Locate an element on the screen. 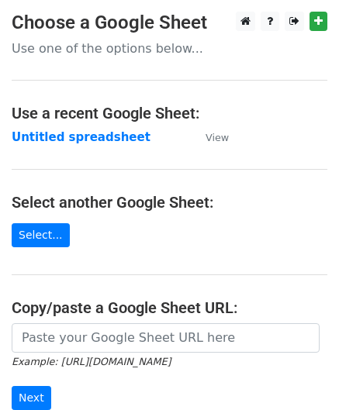 The width and height of the screenshot is (339, 410). h4: Use a recent Google Sheet: is located at coordinates (169, 113).